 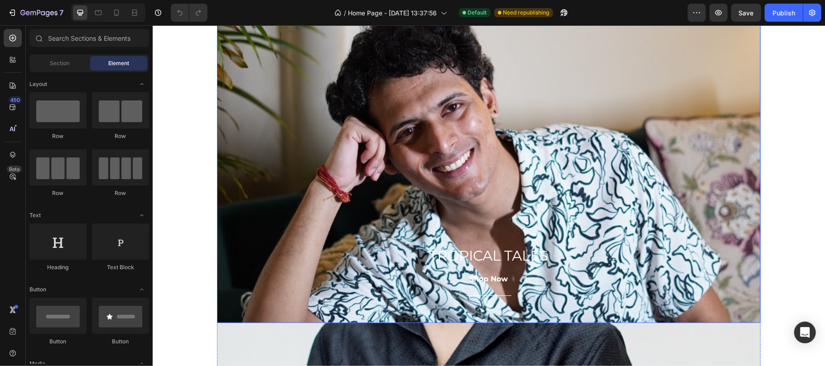 What do you see at coordinates (336, 254) in the screenshot?
I see `p: Shop Now` at bounding box center [336, 254].